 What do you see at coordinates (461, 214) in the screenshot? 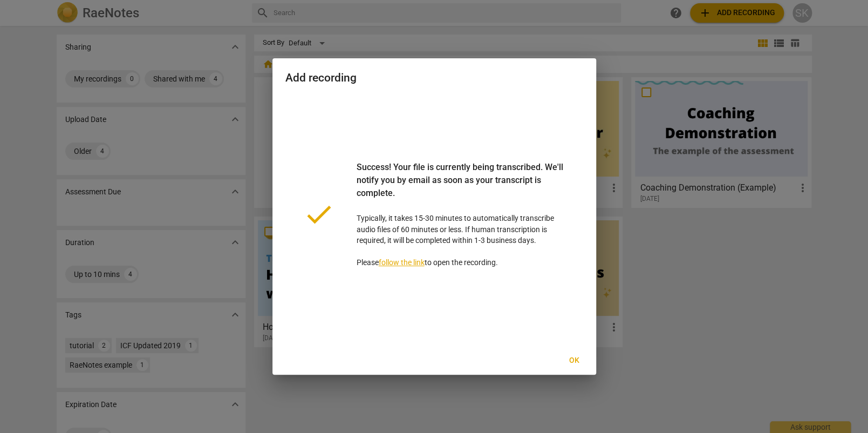
I see `p: Typically, it takes 15-30 minutes to automatically transcribe audio files of 60 minutes or less. ...` at bounding box center [461, 214].